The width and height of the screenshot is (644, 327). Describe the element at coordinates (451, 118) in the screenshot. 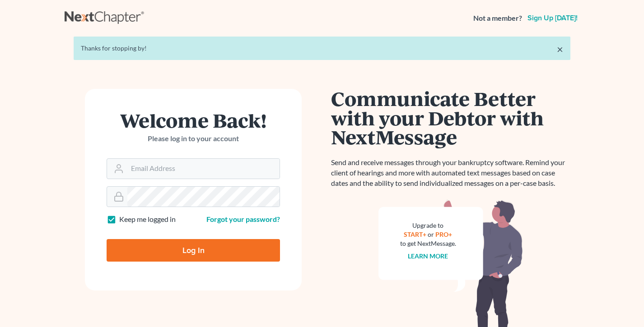

I see `h1: Communicate Better with your Debtor with NextMessage` at that location.